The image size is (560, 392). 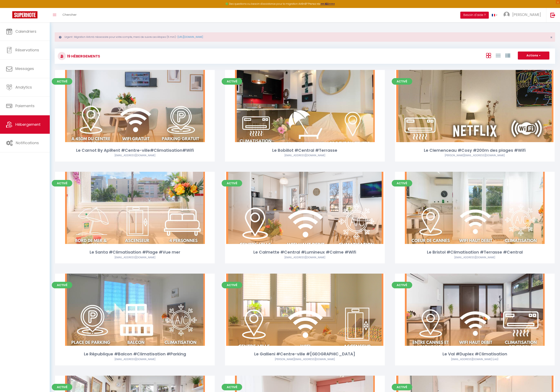 What do you see at coordinates (83, 56) in the screenshot?
I see `h3: 19 Hébergements` at bounding box center [83, 56].